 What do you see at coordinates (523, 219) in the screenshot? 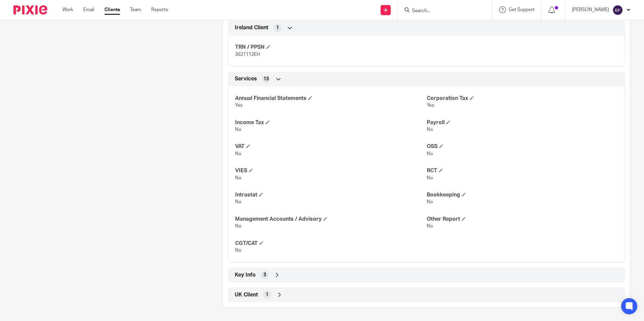
I see `h4: Other Report` at bounding box center [523, 219].